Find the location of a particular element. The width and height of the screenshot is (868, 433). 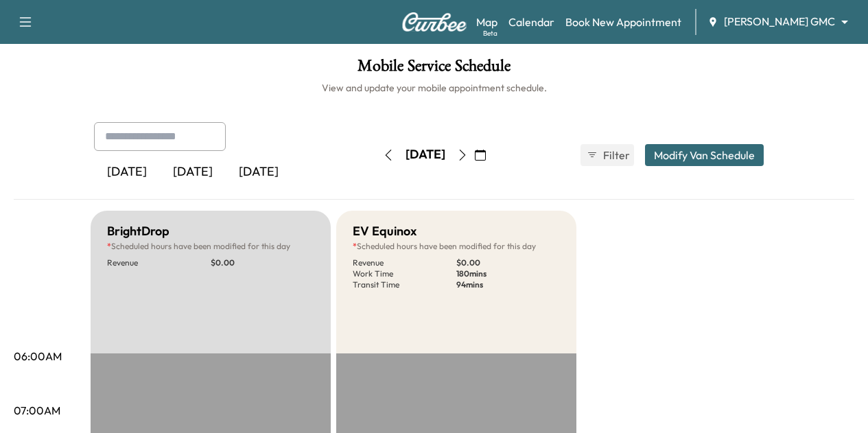

div: Beta is located at coordinates (490, 33).